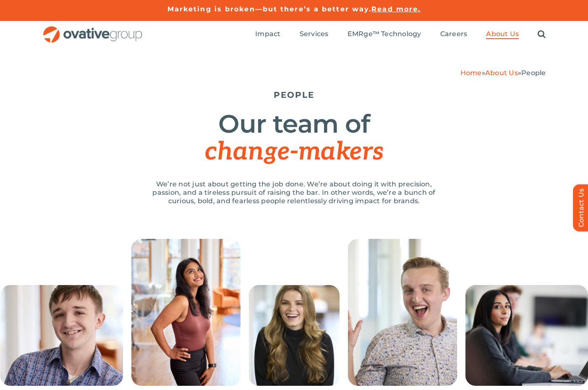  I want to click on h1: Our team of, so click(294, 138).